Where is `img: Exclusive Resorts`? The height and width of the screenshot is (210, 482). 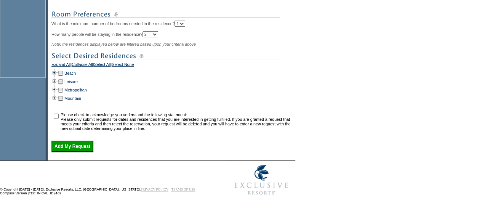
img: Exclusive Resorts is located at coordinates (261, 180).